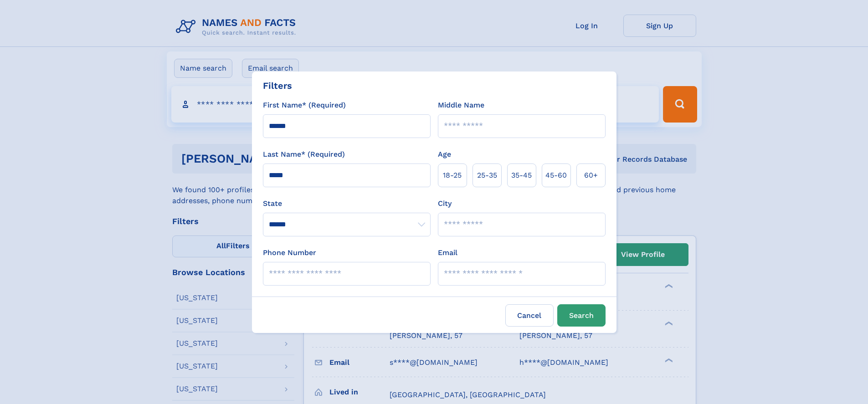 This screenshot has width=868, height=404. What do you see at coordinates (591, 175) in the screenshot?
I see `span: 60+` at bounding box center [591, 175].